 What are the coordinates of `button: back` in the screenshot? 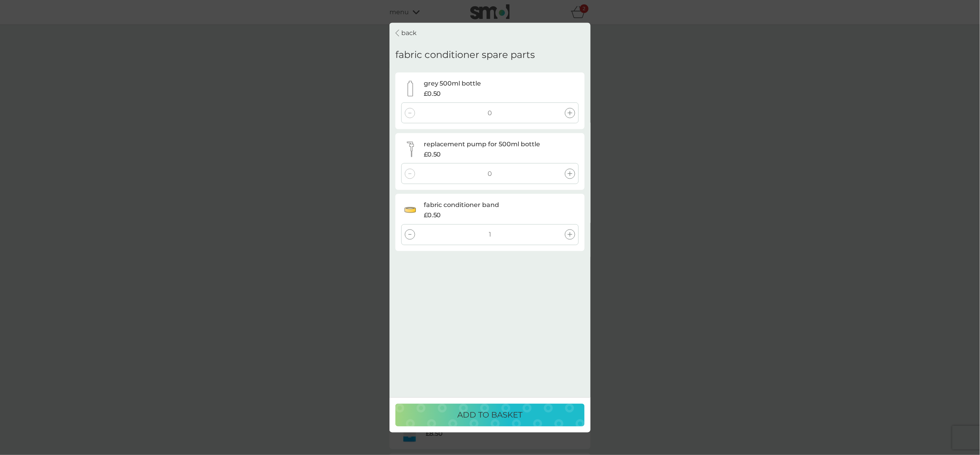 It's located at (406, 33).